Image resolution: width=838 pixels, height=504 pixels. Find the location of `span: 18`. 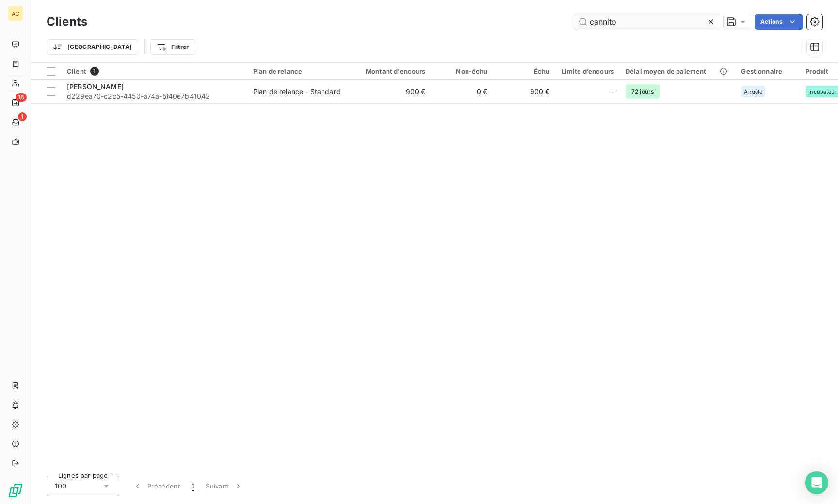

span: 18 is located at coordinates (21, 98).